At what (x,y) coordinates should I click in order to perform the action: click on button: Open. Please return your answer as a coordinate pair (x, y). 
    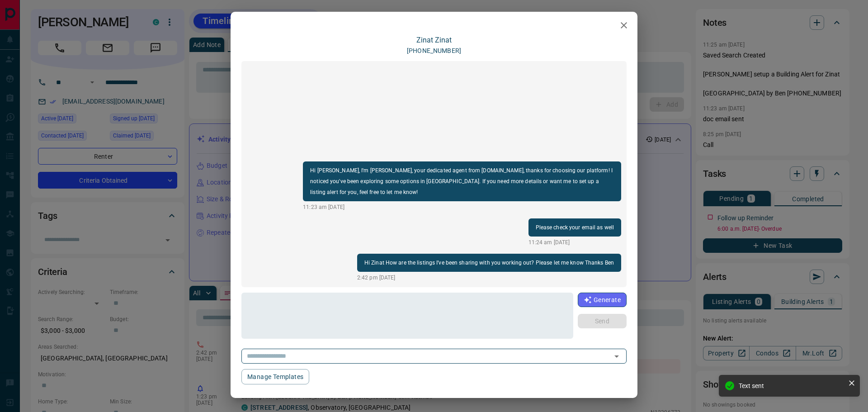
    Looking at the image, I should click on (616, 357).